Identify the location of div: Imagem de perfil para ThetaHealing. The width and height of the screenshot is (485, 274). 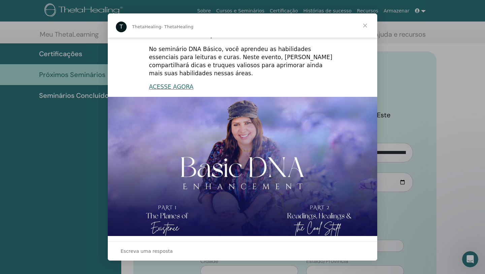
(121, 27).